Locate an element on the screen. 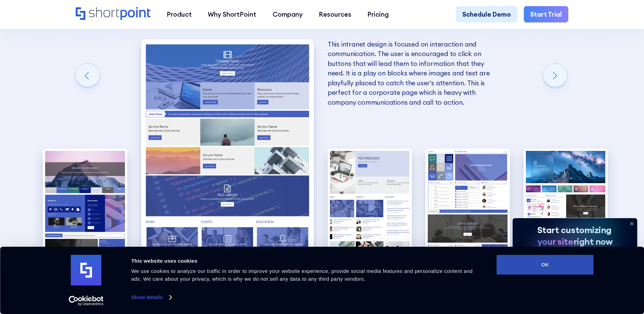 This screenshot has width=644, height=314. div: 2 / 5 is located at coordinates (228, 145).